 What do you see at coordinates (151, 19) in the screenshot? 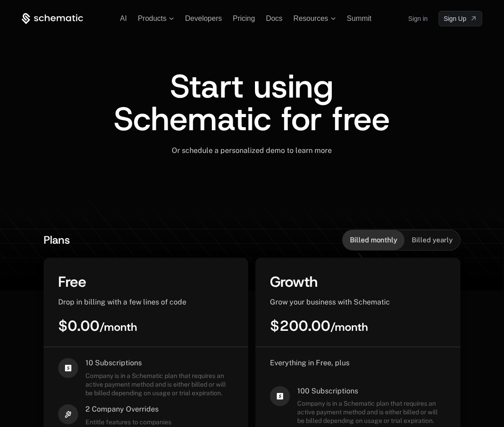
I see `span: Products` at bounding box center [151, 19].